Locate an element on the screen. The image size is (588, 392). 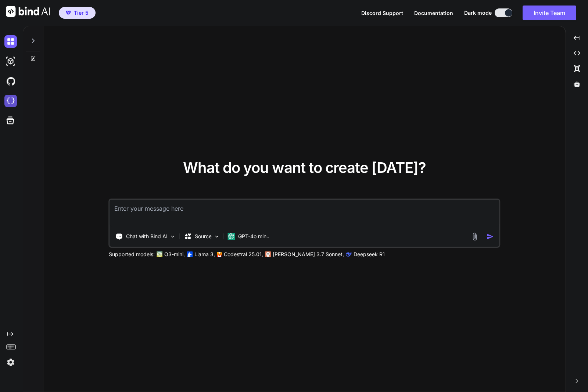
img: cloudideIcon is located at coordinates (11, 101).